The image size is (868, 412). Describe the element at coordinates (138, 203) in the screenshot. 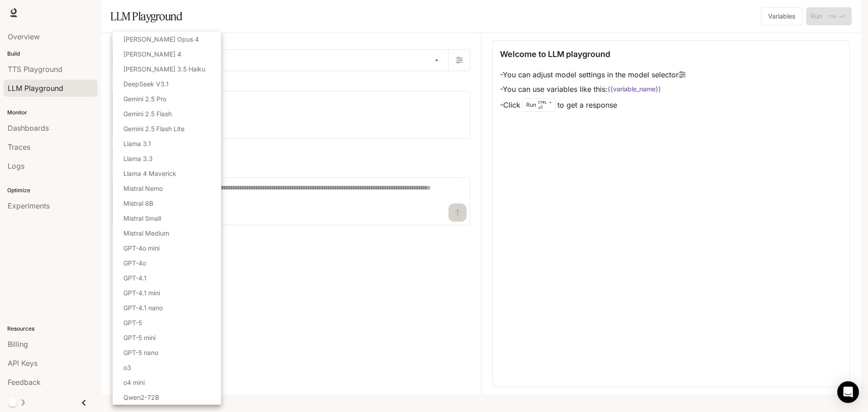

I see `p: Mistral 8B` at that location.